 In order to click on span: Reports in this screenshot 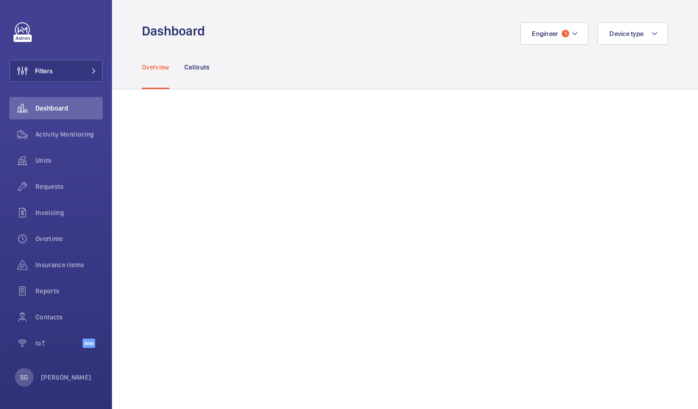, I will do `click(69, 291)`.